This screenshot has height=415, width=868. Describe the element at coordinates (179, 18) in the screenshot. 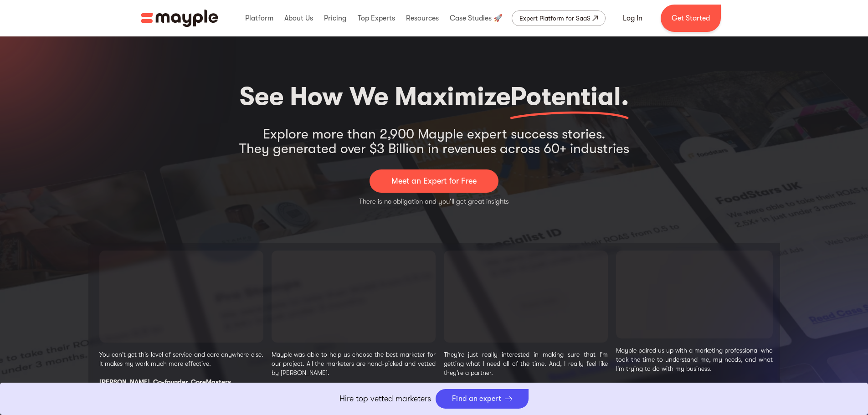

I see `img: Mayple logo` at that location.